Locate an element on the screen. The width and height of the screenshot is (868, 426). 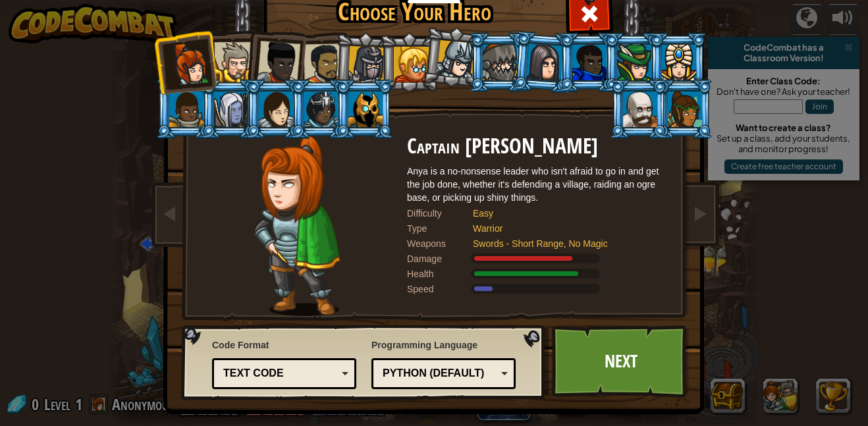
div: Difficulty is located at coordinates (440, 213).